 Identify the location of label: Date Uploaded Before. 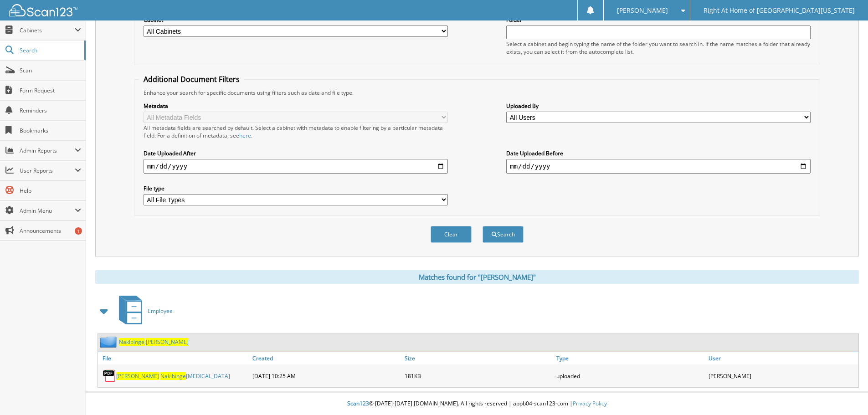
(659, 153).